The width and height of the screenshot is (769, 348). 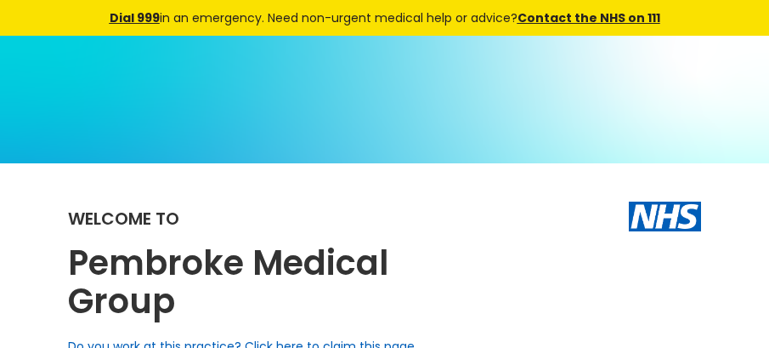 What do you see at coordinates (280, 282) in the screenshot?
I see `h2: Pembroke Medical Group` at bounding box center [280, 282].